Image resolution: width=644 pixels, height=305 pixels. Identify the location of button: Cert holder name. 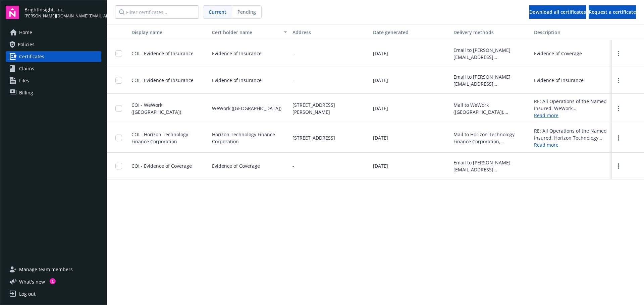
(249, 32).